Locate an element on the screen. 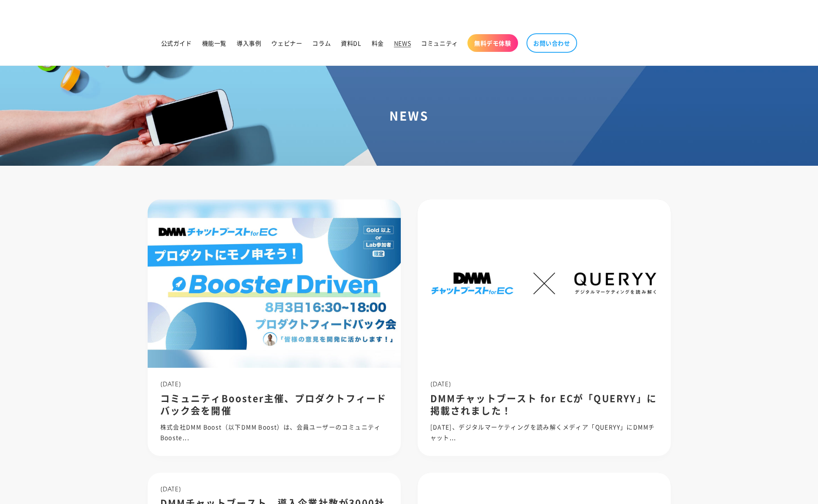 This screenshot has width=818, height=504. a: 料金 is located at coordinates (378, 43).